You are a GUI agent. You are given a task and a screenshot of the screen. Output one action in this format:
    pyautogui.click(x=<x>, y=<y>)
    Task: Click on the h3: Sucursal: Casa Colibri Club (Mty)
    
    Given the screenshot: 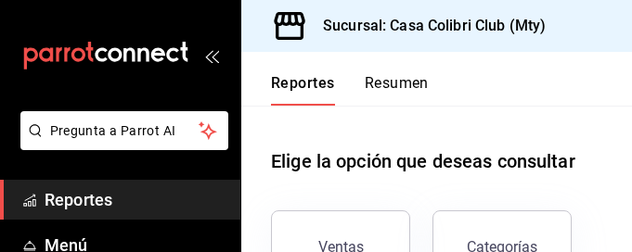 What is the action you would take?
    pyautogui.click(x=427, y=26)
    